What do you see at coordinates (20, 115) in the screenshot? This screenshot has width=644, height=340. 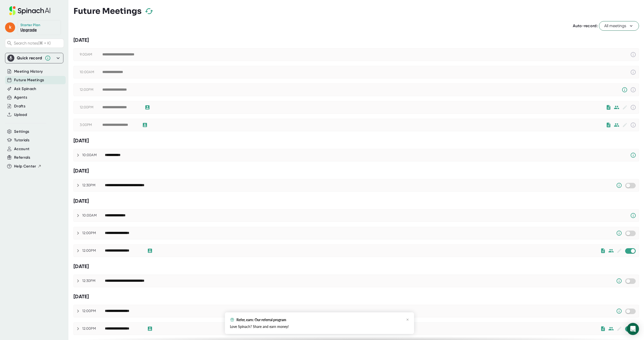 I see `button: Upload` at bounding box center [20, 115].